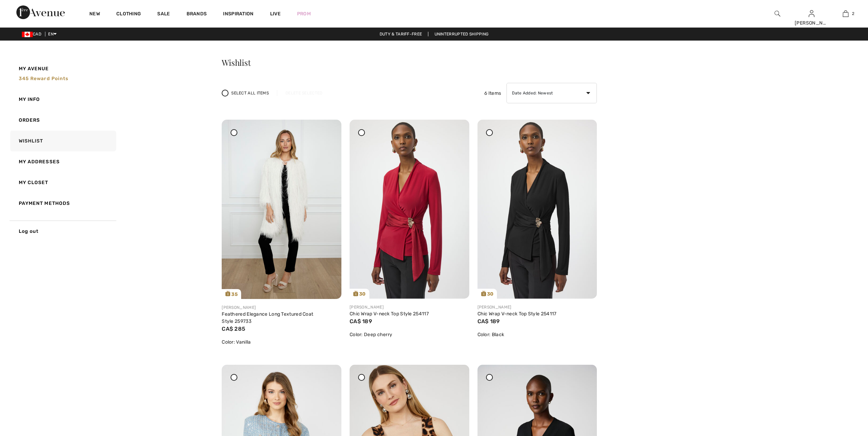 The image size is (868, 436). Describe the element at coordinates (281, 342) in the screenshot. I see `div: Color: Vanilla` at that location.